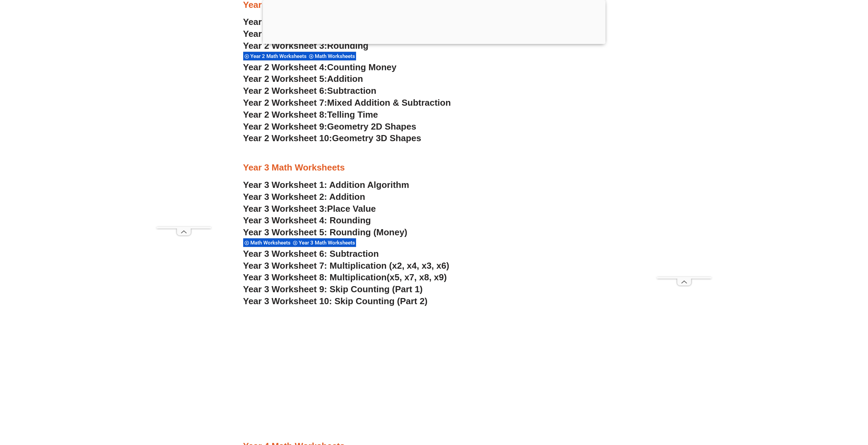  What do you see at coordinates (326, 232) in the screenshot?
I see `a: Year 3 Worksheet 5: Rounding (Money)` at bounding box center [326, 232].